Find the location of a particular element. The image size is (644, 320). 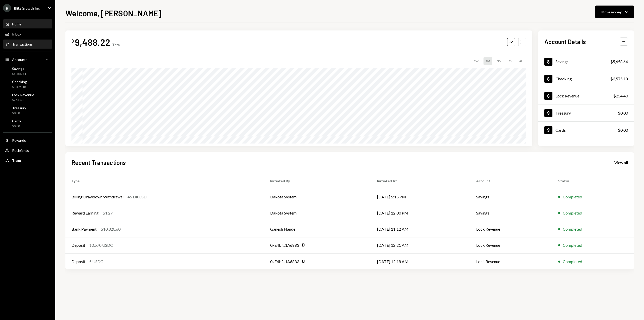

th: Initiated At is located at coordinates (421, 181).